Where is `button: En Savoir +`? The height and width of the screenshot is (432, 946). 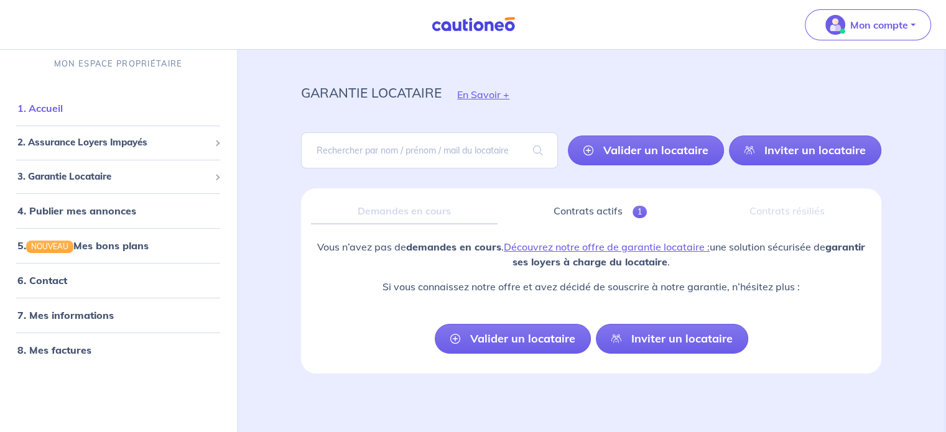 button: En Savoir + is located at coordinates (483, 95).